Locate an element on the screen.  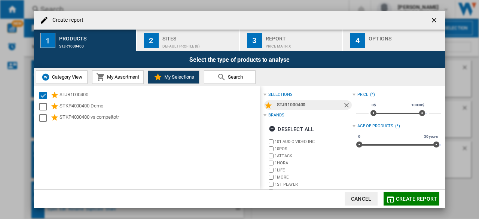
div: Price Matrix is located at coordinates (302, 44).